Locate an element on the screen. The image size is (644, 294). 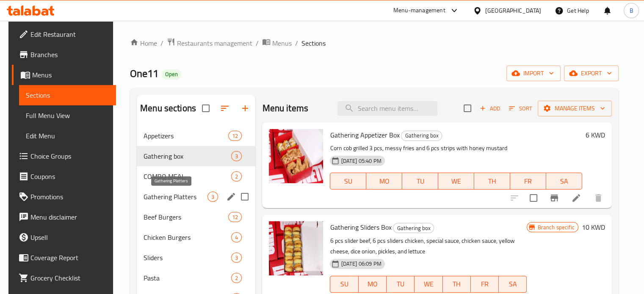
button: SA is located at coordinates (513, 285).